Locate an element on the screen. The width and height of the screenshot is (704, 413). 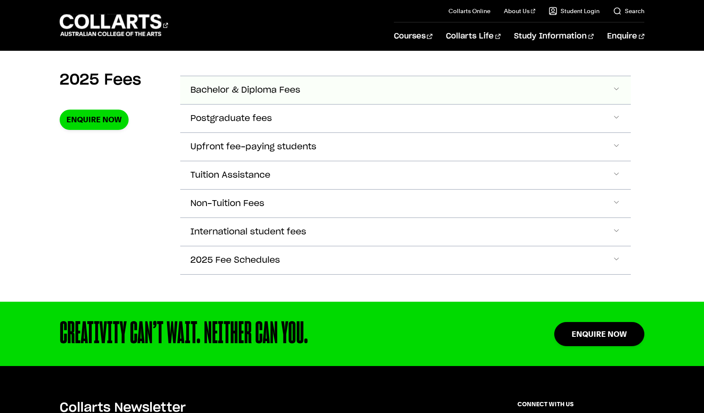
a: Collarts Life is located at coordinates (473, 36).